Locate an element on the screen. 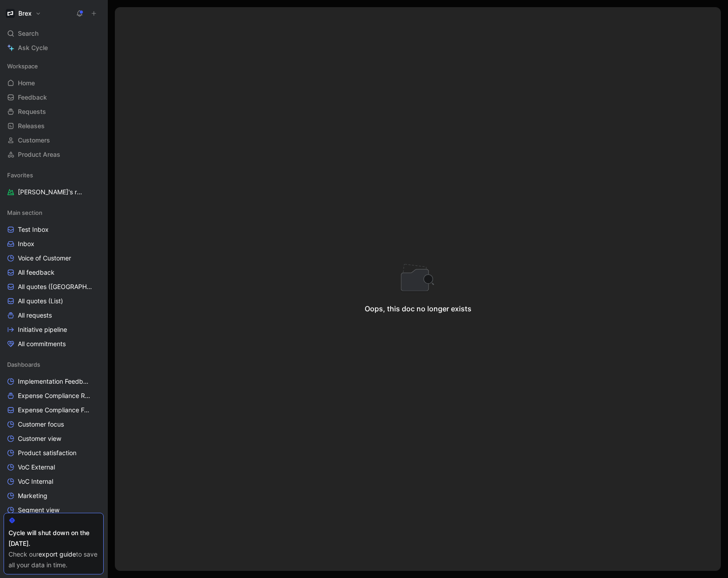  span: Customers is located at coordinates (34, 140).